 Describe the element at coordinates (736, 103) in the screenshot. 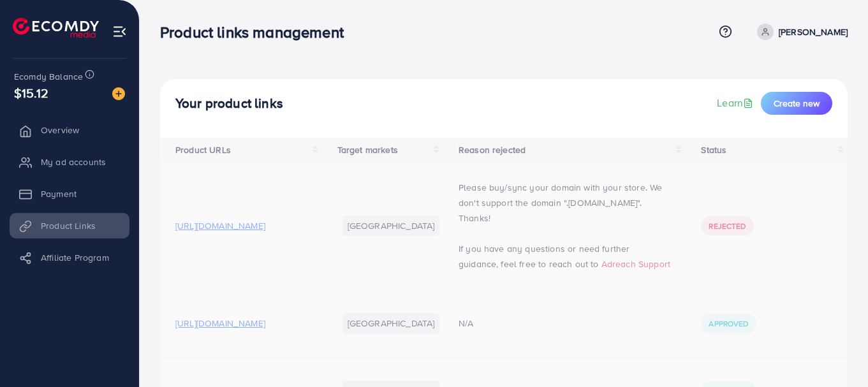

I see `a: Learn` at that location.